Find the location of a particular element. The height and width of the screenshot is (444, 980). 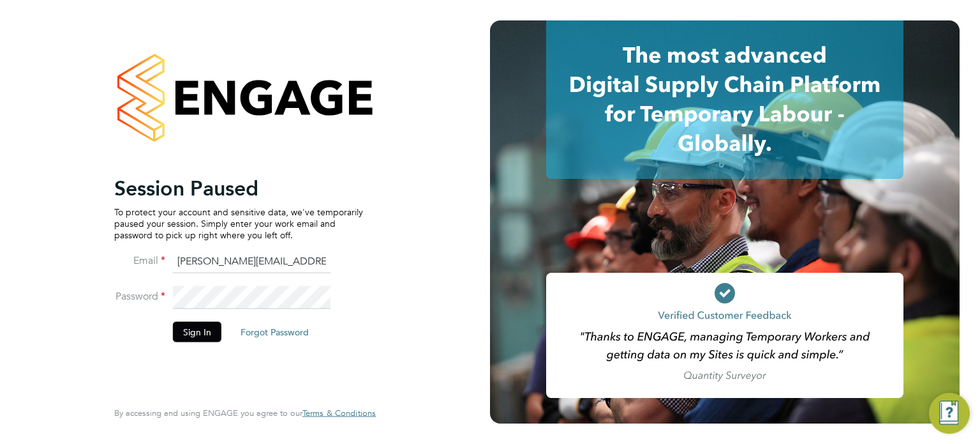

label: Password is located at coordinates (139, 296).